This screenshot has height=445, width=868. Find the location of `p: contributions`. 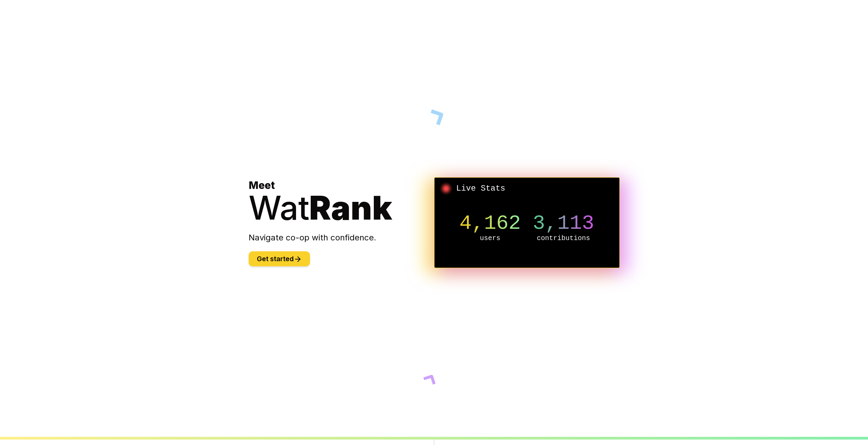

p: contributions is located at coordinates (564, 238).